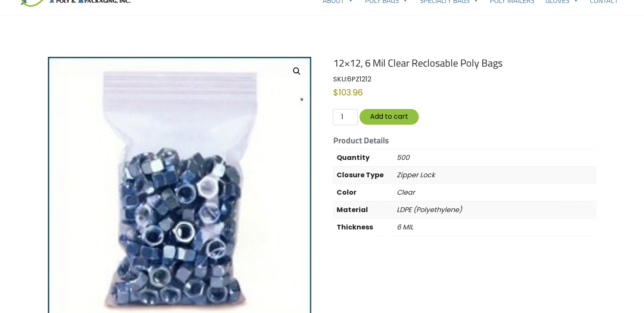 The width and height of the screenshot is (644, 313). I want to click on p: Zipper Lock, so click(497, 175).